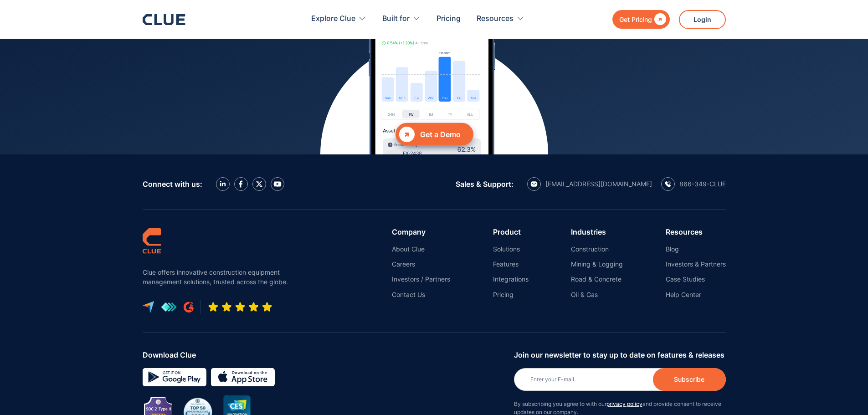 The image size is (868, 415). What do you see at coordinates (620, 355) in the screenshot?
I see `div: Join our newsletter to stay up to date on features & releases` at bounding box center [620, 355].